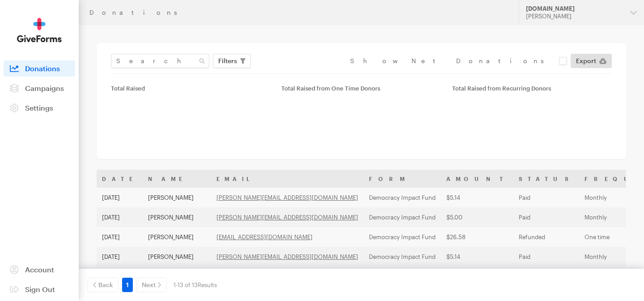  I want to click on th: Name, so click(177, 179).